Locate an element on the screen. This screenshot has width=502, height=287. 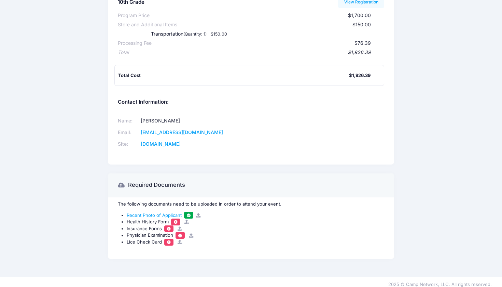
td: Email: is located at coordinates (128, 133).